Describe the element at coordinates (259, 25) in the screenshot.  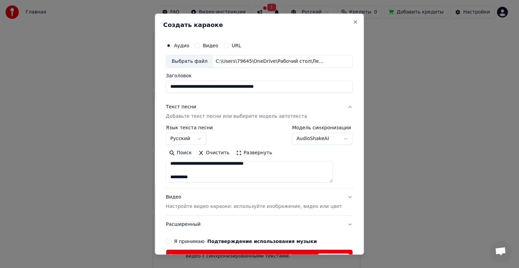
I see `h2: Создать караоке` at that location.